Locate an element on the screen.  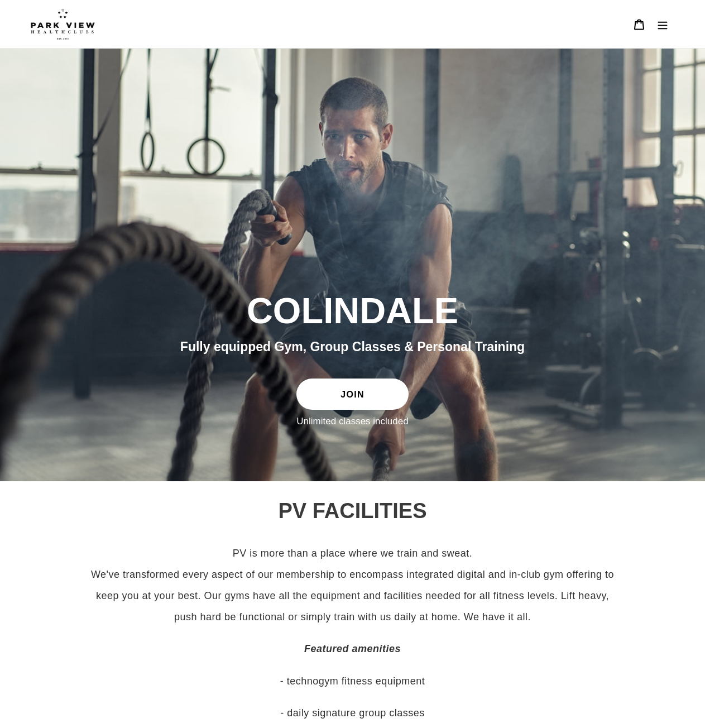
strong: Featured amenities is located at coordinates (352, 648).